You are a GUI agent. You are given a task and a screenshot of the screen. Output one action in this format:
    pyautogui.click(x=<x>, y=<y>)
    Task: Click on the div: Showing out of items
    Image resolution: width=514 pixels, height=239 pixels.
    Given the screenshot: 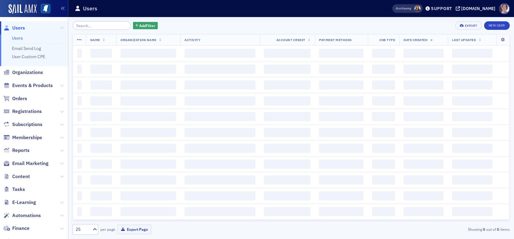 What is the action you would take?
    pyautogui.click(x=439, y=230)
    